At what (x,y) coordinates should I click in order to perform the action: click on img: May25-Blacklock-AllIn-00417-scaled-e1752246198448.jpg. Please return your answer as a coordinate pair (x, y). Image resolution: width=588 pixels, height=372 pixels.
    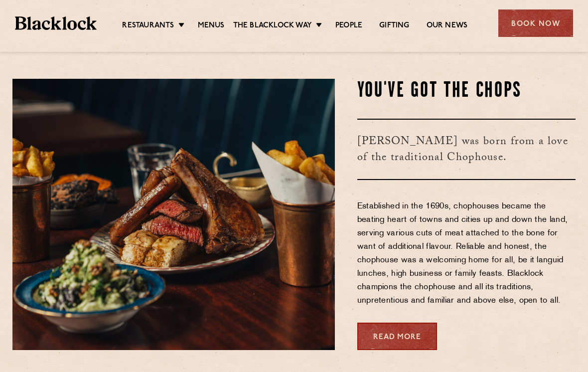
    Looking at the image, I should click on (173, 215).